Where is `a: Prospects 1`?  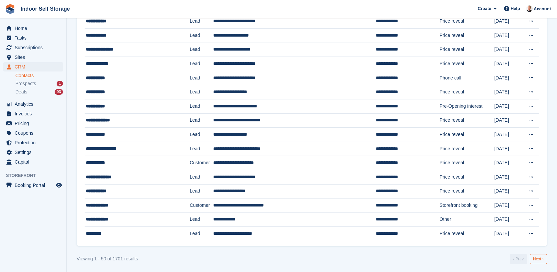
a: Prospects 1 is located at coordinates (39, 84).